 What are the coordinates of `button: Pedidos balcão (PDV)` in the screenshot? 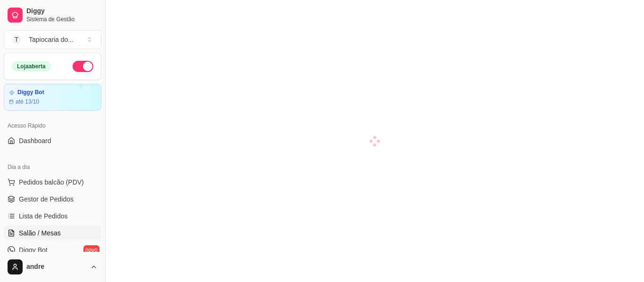 It's located at (52, 182).